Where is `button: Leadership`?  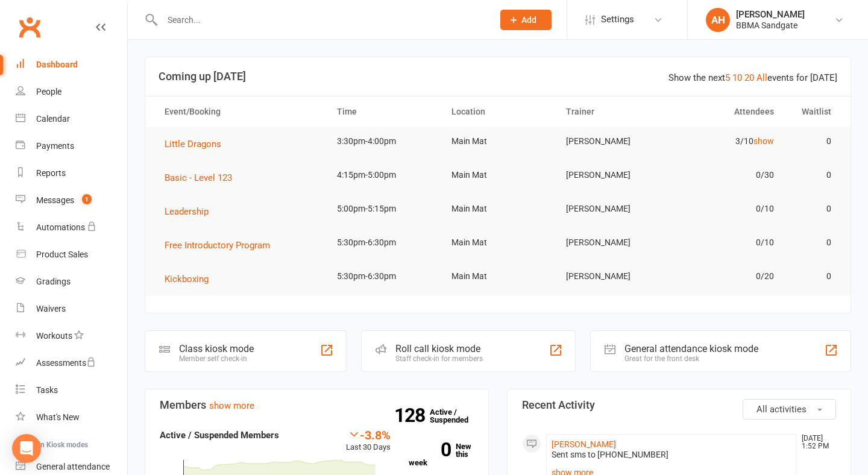 button: Leadership is located at coordinates (190, 211).